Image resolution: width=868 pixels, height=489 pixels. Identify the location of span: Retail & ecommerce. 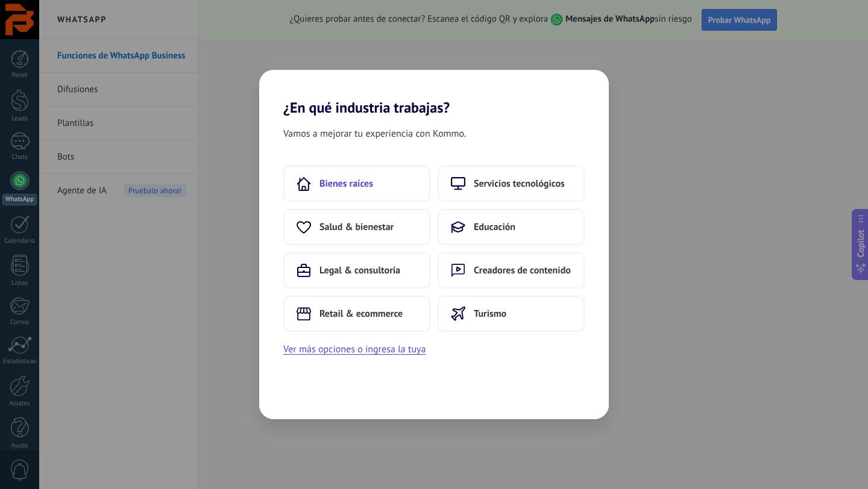
(361, 314).